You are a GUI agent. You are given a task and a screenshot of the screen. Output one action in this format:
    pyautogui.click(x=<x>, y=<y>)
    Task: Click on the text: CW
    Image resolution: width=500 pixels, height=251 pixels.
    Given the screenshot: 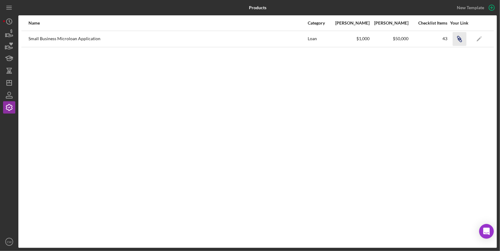 What is the action you would take?
    pyautogui.click(x=9, y=241)
    